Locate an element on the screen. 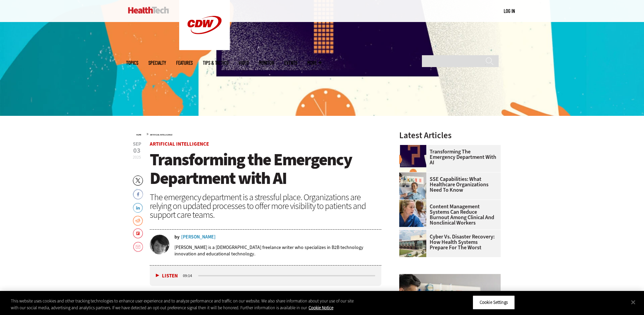 The height and width of the screenshot is (315, 644). span: More is located at coordinates (315, 63).